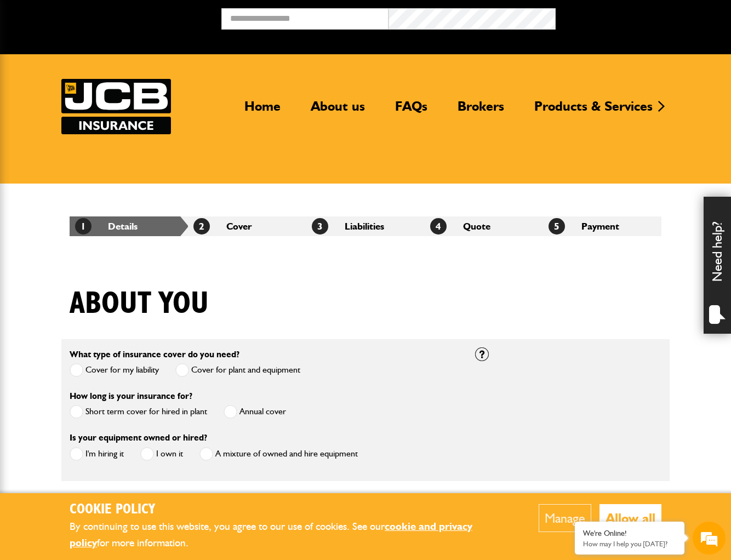 This screenshot has width=731, height=560. I want to click on label: What type of insurance cover do you need?, so click(155, 355).